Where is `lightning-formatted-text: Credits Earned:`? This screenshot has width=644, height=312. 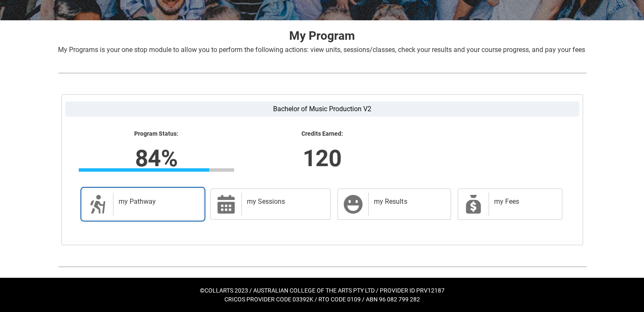
lightning-formatted-text: Credits Earned: is located at coordinates (322, 134).